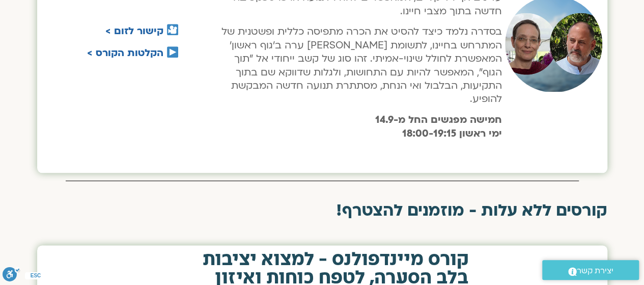 The height and width of the screenshot is (285, 644). I want to click on a: קישור לזום >, so click(135, 31).